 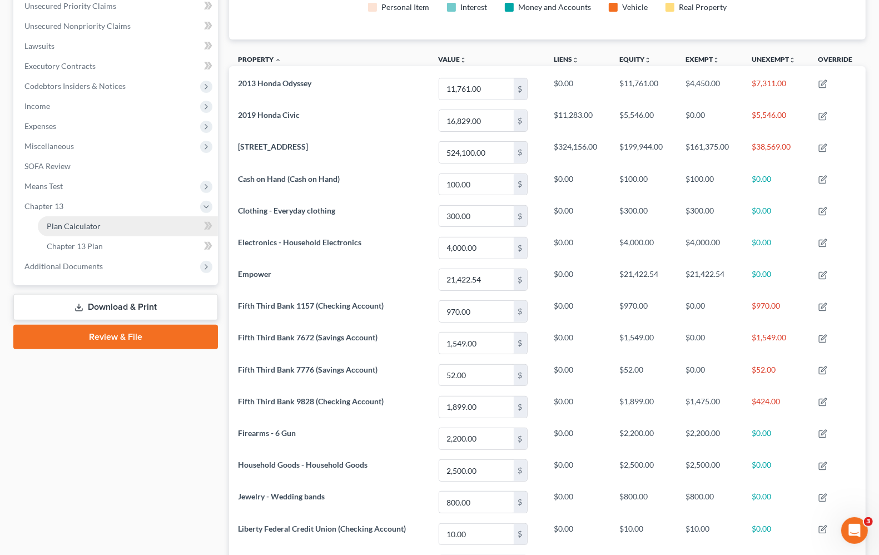 I want to click on div: Personal Item, so click(x=405, y=7).